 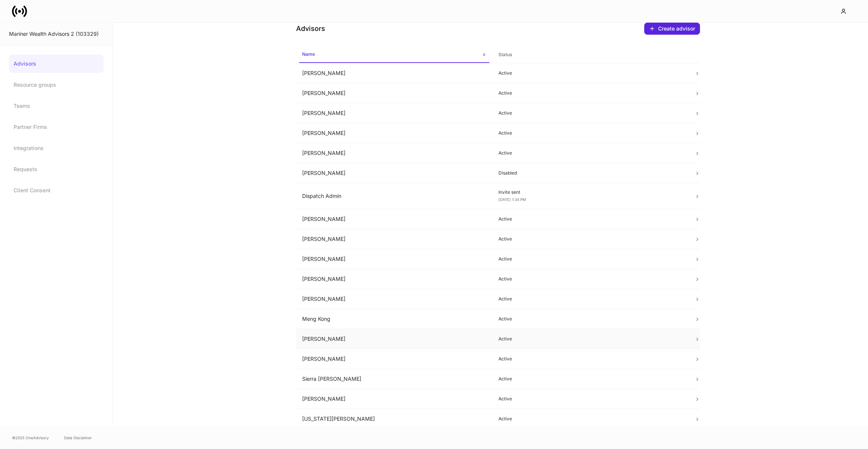 I want to click on a: Integrations, so click(x=56, y=148).